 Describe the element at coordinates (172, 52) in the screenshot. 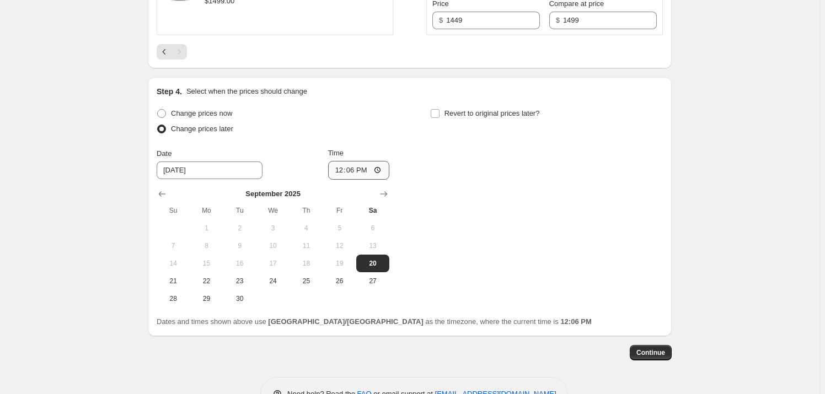

I see `nav: Pagination` at that location.